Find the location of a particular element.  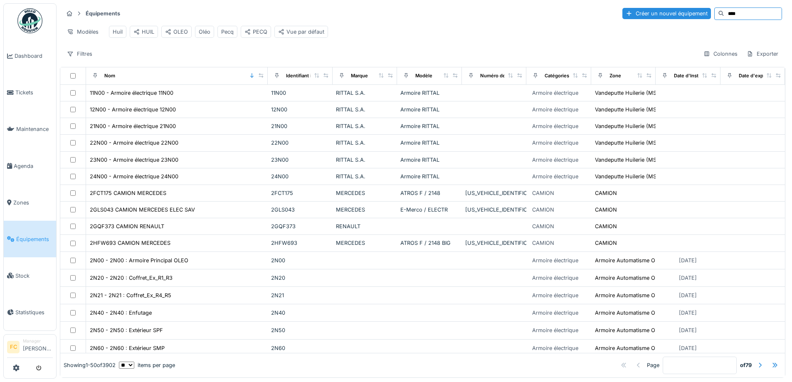

div: 12N00 - Armoire électrique 12N00 is located at coordinates (133, 109).